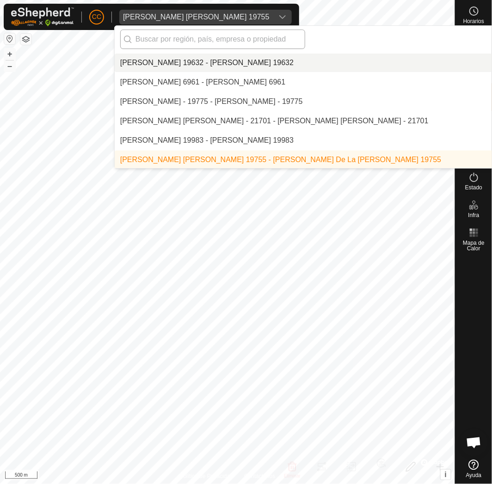 This screenshot has width=492, height=484. What do you see at coordinates (445, 475) in the screenshot?
I see `span: i` at bounding box center [445, 475].